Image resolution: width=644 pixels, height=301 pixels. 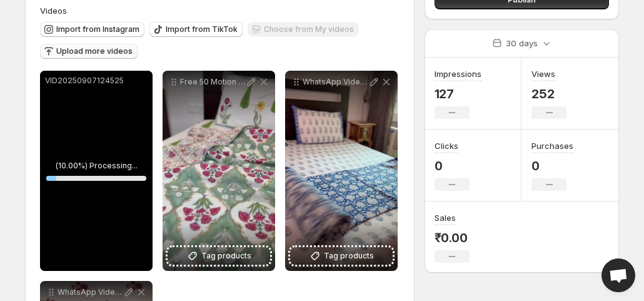 What do you see at coordinates (457, 74) in the screenshot?
I see `h3: Impressions` at bounding box center [457, 74].